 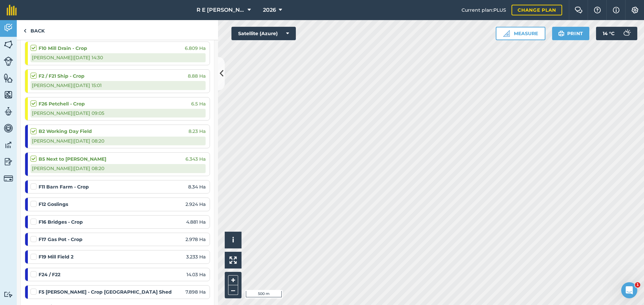 What do you see at coordinates (609, 34) in the screenshot?
I see `span: 14 ° C` at bounding box center [609, 34].